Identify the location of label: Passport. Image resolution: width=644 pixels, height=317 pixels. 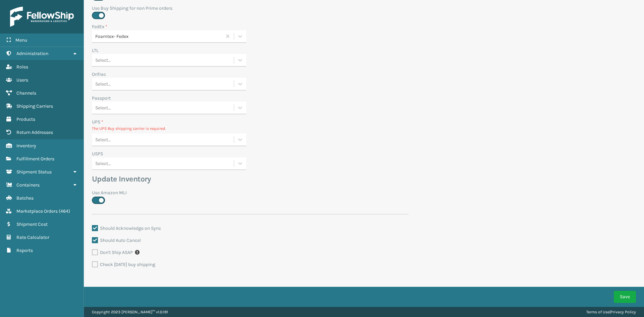
(101, 98).